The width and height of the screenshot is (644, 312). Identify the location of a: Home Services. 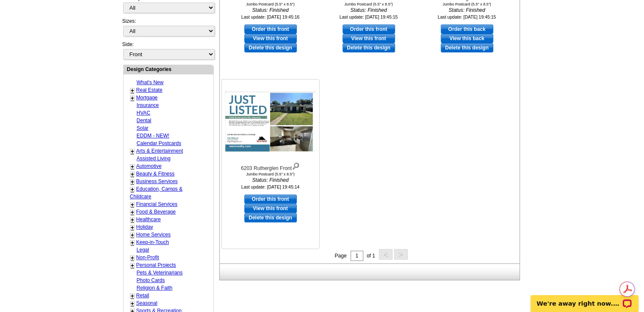
(153, 235).